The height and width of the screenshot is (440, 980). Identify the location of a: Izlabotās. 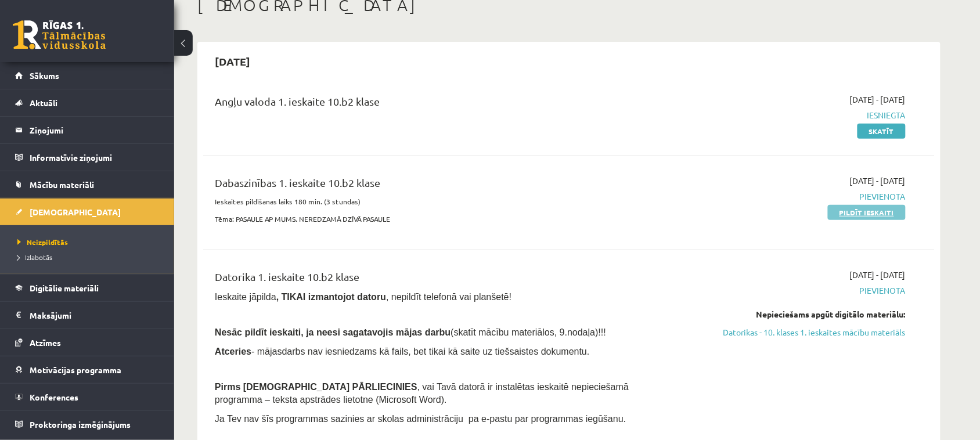
(90, 257).